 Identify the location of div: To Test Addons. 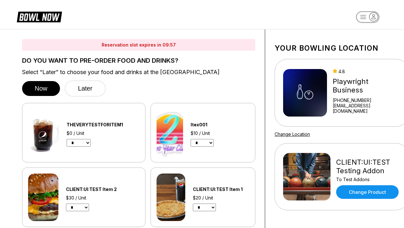
(368, 179).